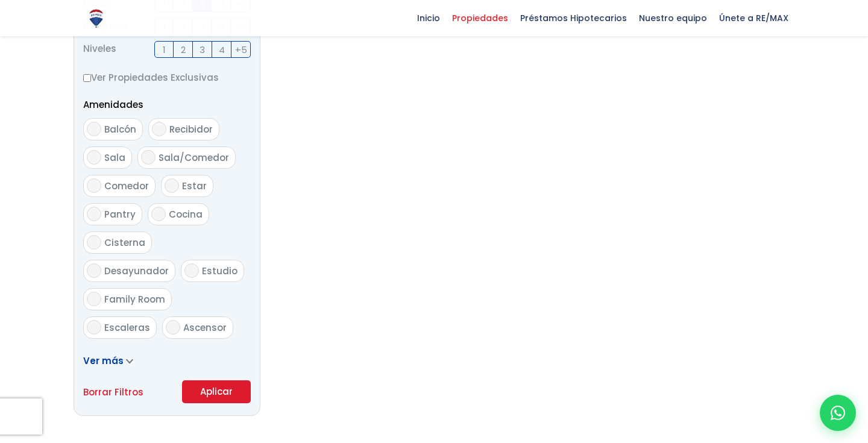 The width and height of the screenshot is (868, 443). I want to click on span: Propiedades, so click(480, 18).